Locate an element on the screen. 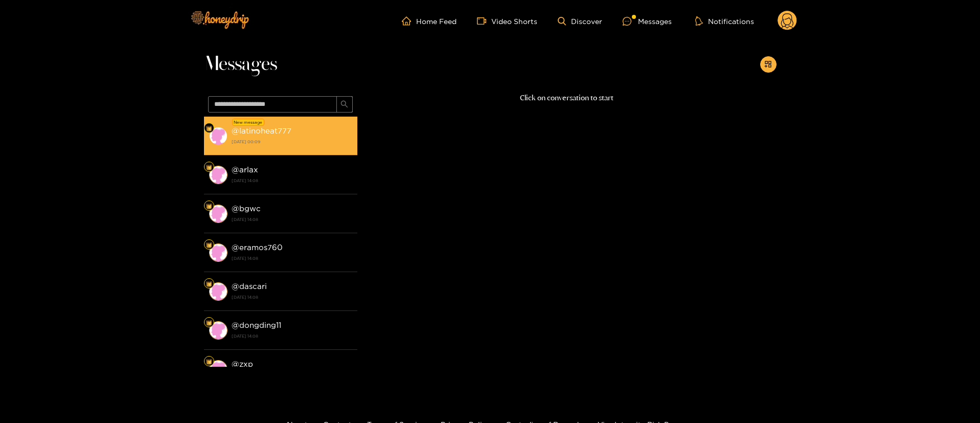 The width and height of the screenshot is (980, 423). span: search is located at coordinates (344, 104).